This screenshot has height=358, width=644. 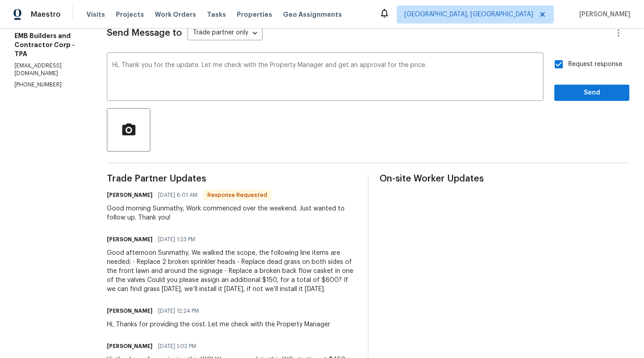 I want to click on span: Trade Partner Updates, so click(x=232, y=179).